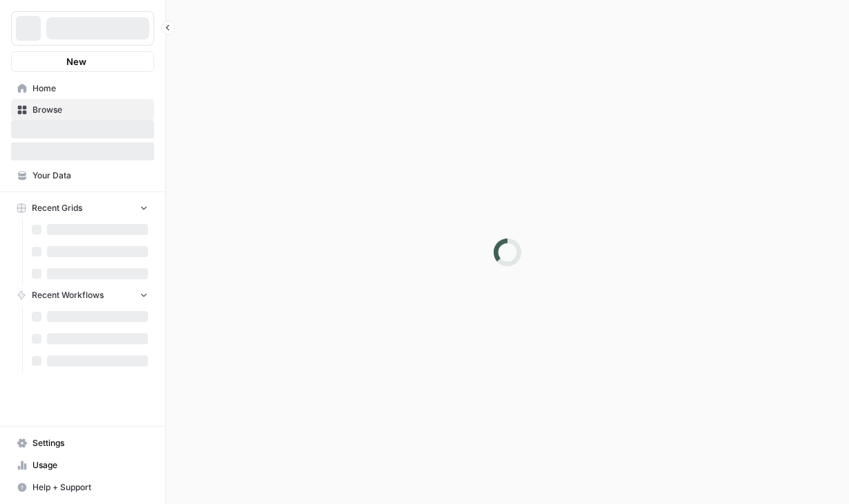  What do you see at coordinates (90, 88) in the screenshot?
I see `span: Home` at bounding box center [90, 88].